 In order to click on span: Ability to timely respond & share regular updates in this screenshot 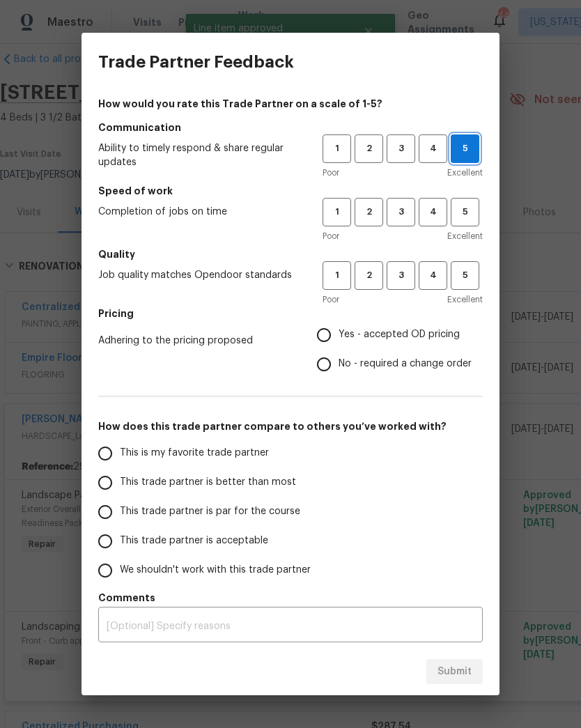, I will do `click(199, 155)`.